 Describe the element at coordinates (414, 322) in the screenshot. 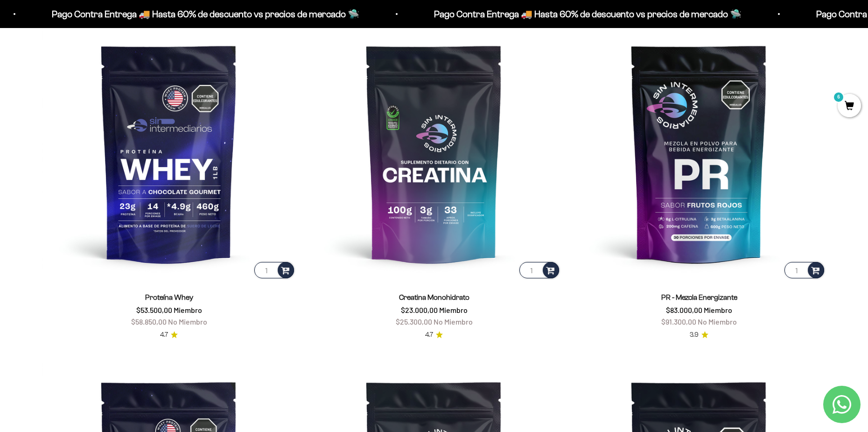

I see `span: $25.300,00` at that location.